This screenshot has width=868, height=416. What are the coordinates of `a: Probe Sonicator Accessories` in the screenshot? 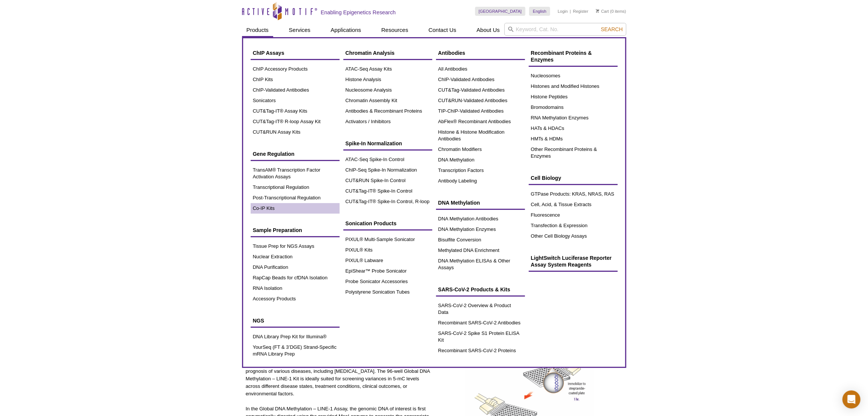 It's located at (388, 282).